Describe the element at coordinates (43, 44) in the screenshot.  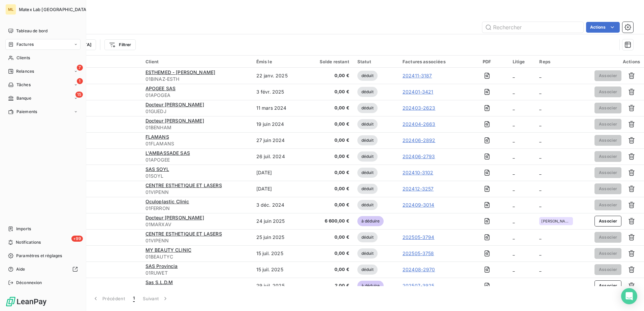
I see `a: Factures` at that location.